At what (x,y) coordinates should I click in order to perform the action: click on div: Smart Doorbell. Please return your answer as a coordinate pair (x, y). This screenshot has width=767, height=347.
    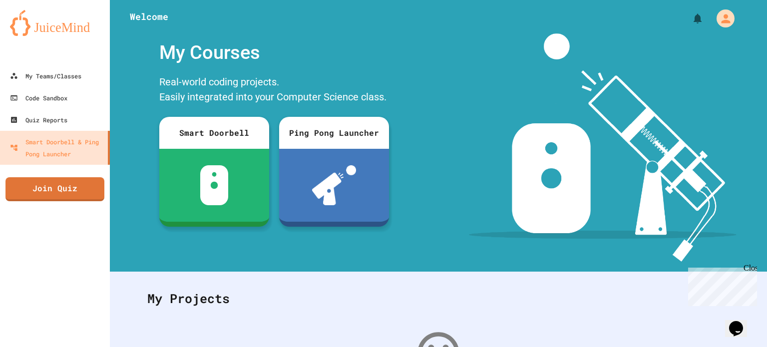
    Looking at the image, I should click on (214, 133).